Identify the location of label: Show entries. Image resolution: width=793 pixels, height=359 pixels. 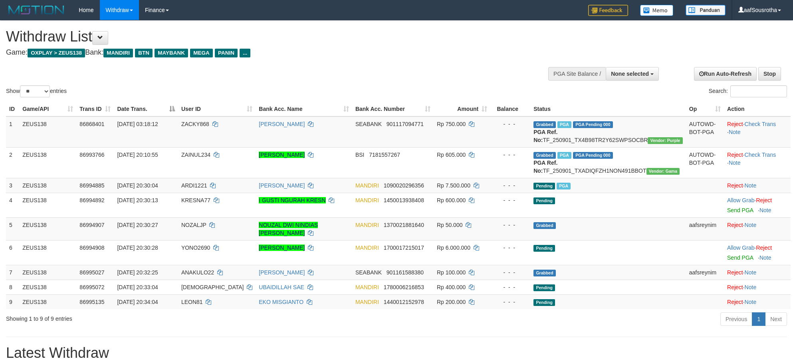
(36, 91).